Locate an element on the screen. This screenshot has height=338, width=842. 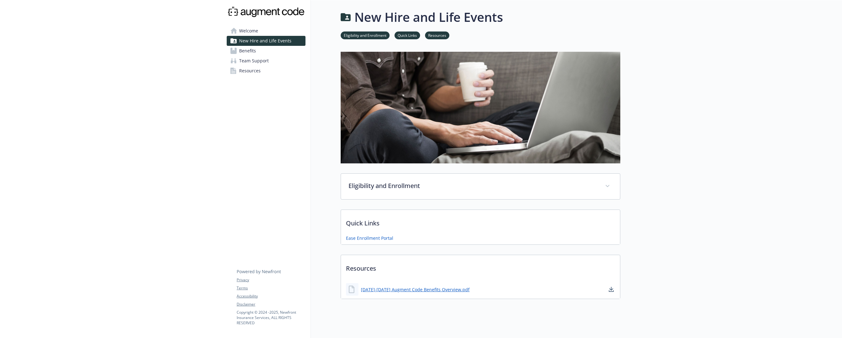
a: Benefits is located at coordinates (266, 51).